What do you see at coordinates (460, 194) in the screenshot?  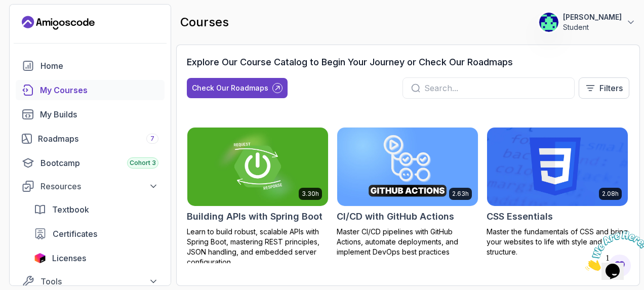 I see `p: 2.63h` at bounding box center [460, 194].